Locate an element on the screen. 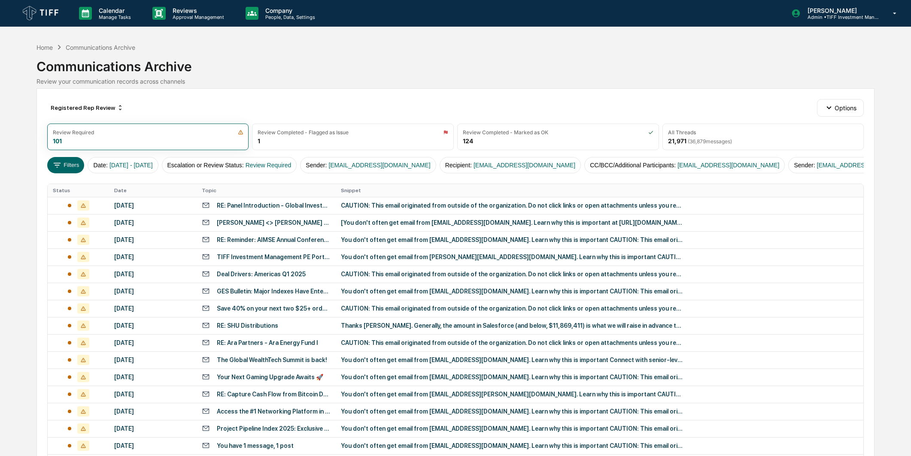 The width and height of the screenshot is (911, 456). div: 1 is located at coordinates (259, 141).